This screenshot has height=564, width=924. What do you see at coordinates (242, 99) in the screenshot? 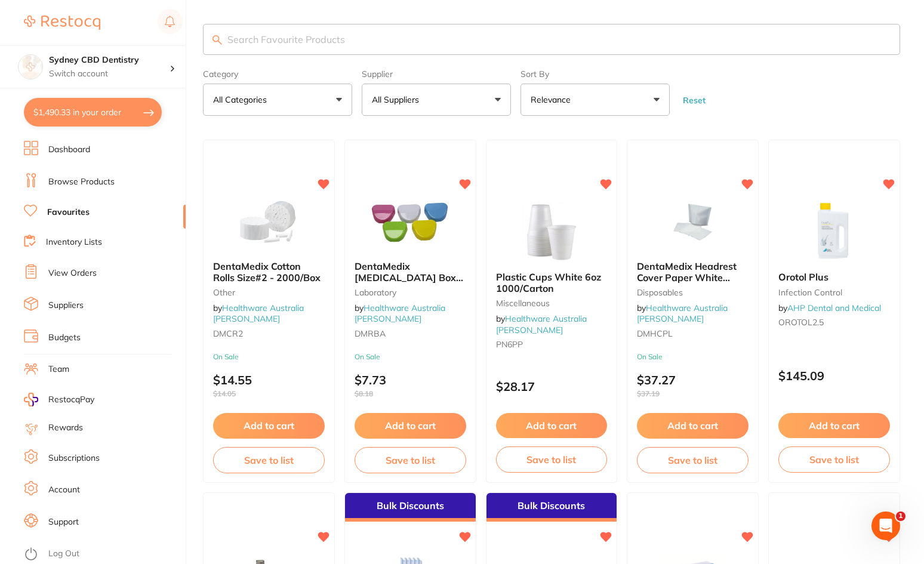
I see `p: All Categories` at bounding box center [242, 99].